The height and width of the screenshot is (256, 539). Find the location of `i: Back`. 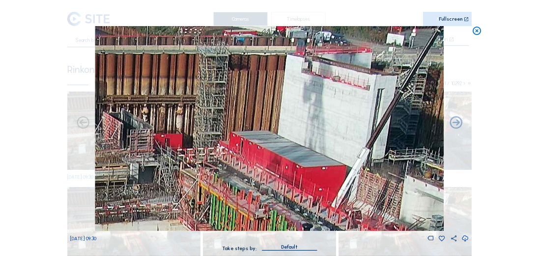

i: Back is located at coordinates (456, 123).